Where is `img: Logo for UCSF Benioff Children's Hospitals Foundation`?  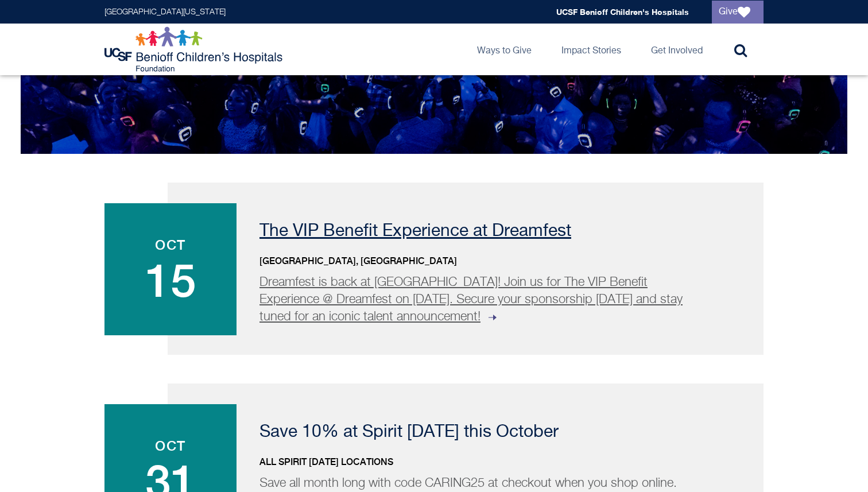 img: Logo for UCSF Benioff Children's Hospitals Foundation is located at coordinates (195, 50).